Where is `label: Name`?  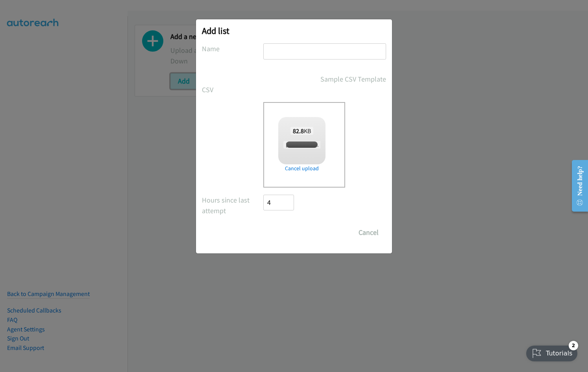
label: Name is located at coordinates (233, 49).